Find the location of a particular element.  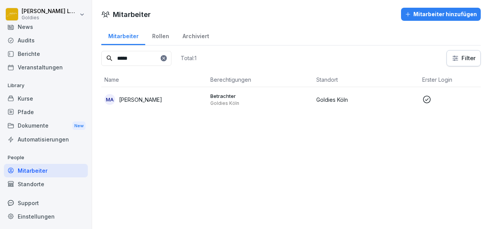

a: Standorte is located at coordinates (46, 184).